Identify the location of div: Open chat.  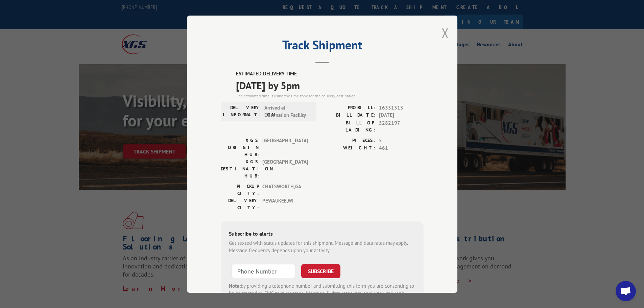
(626, 291).